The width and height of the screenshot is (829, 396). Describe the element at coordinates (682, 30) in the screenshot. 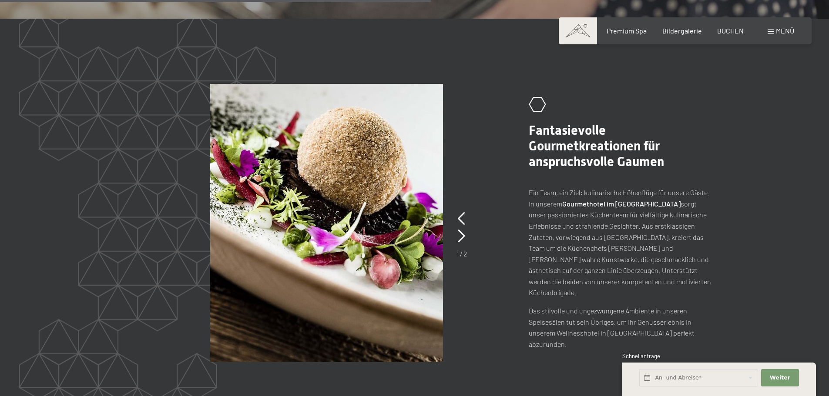

I see `a: Bildergalerie` at that location.